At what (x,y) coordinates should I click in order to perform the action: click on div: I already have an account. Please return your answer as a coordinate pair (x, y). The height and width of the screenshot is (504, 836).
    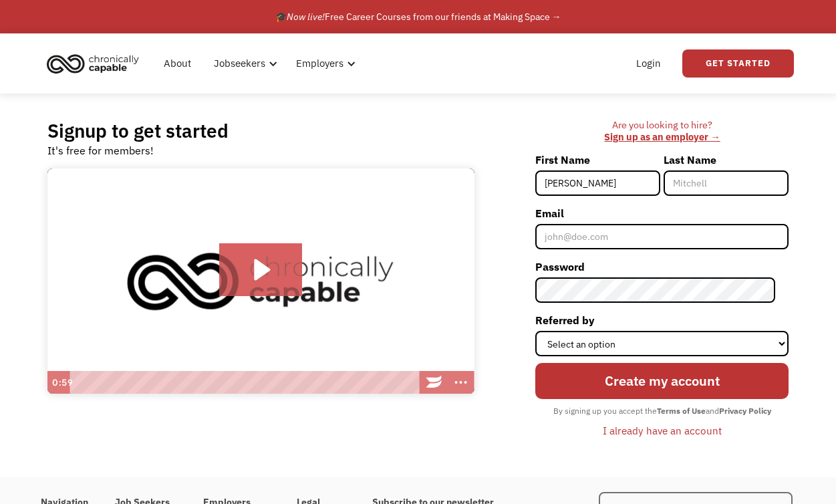
    Looking at the image, I should click on (662, 430).